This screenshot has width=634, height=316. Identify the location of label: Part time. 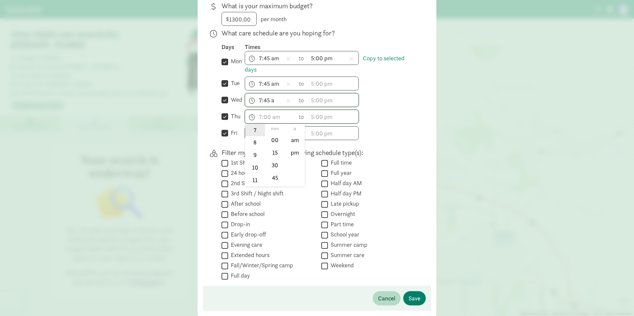
(341, 225).